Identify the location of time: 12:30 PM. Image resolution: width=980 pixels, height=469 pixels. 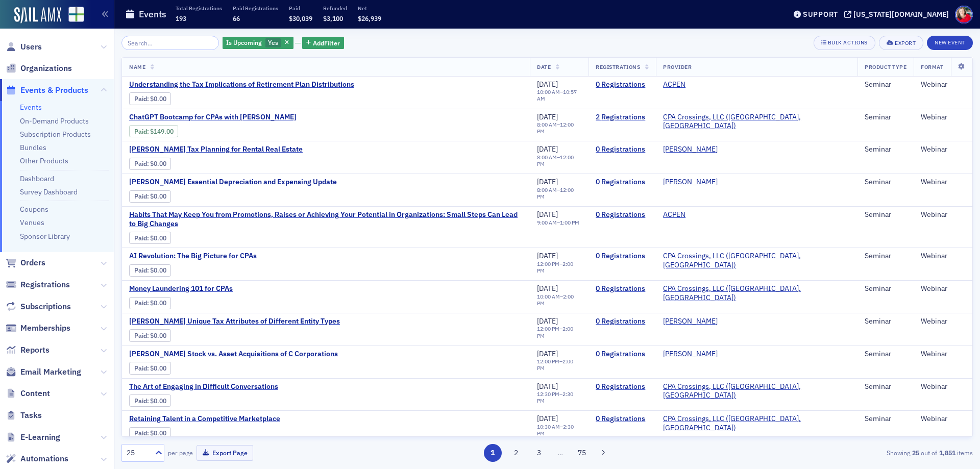
(549, 394).